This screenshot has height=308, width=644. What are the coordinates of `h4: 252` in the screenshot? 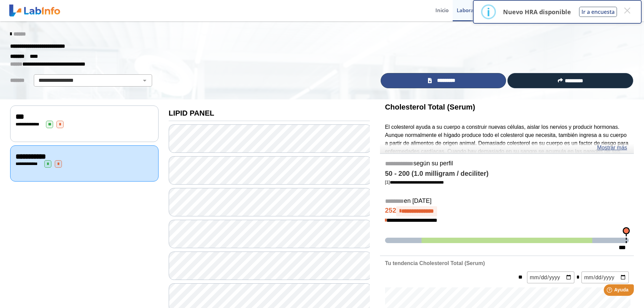 It's located at (507, 211).